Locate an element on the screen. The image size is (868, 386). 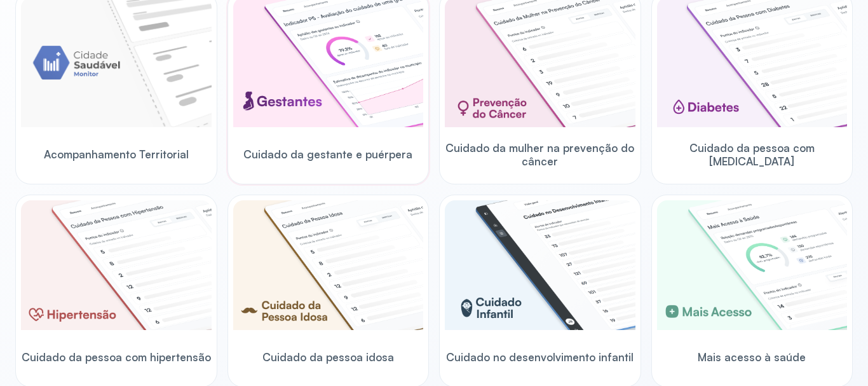
span: Cuidado da gestante e puérpera is located at coordinates (328, 154).